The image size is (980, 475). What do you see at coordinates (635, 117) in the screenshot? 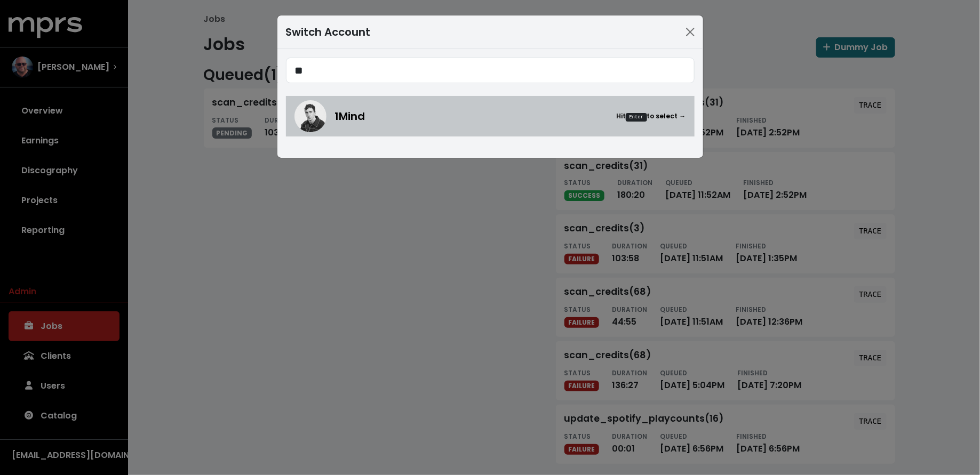
I see `kbd: Enter` at bounding box center [635, 117].